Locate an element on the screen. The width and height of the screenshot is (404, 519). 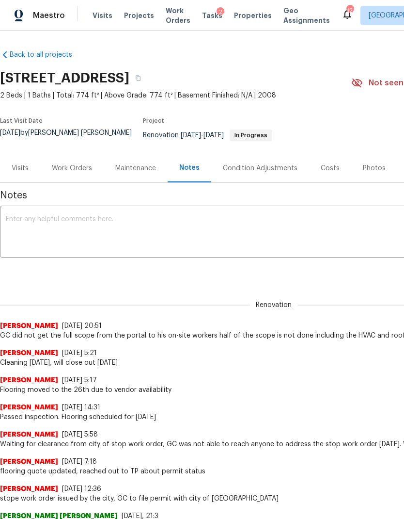
span: Projects is located at coordinates (139, 16).